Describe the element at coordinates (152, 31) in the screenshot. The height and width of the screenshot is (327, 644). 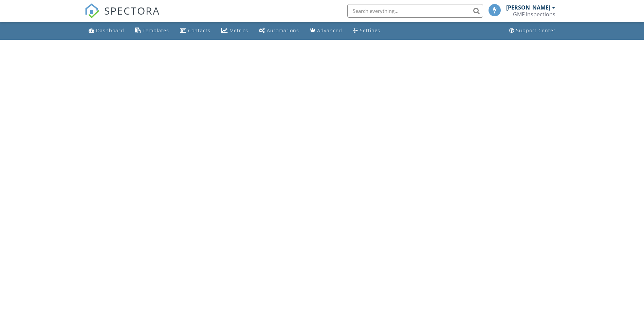
I see `a: Templates` at that location.